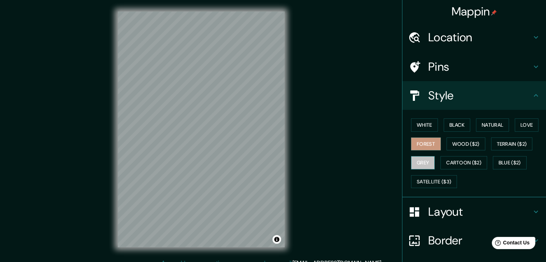  Describe the element at coordinates (494, 13) in the screenshot. I see `img: pin-icon.png` at that location.